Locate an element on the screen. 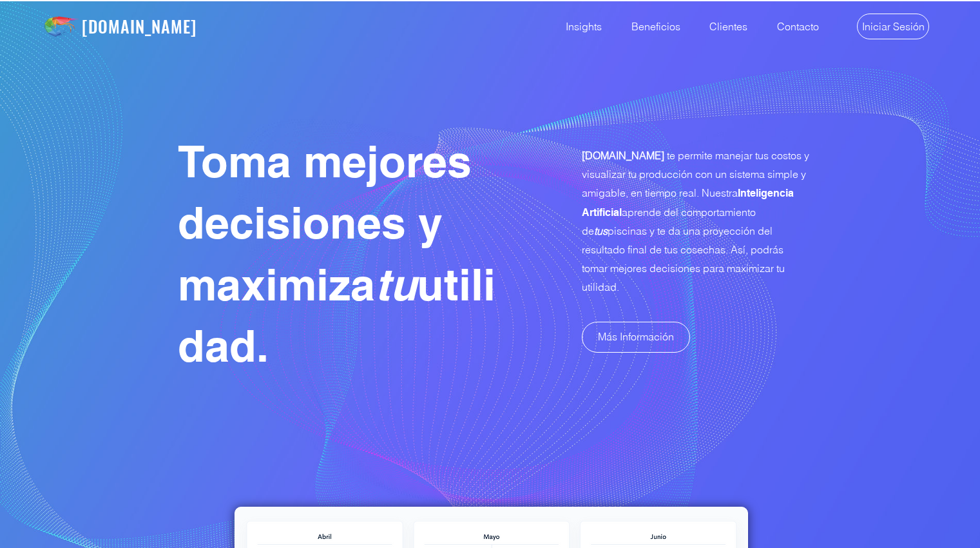 The width and height of the screenshot is (980, 548). span: Iniciar Sesión is located at coordinates (892, 27).